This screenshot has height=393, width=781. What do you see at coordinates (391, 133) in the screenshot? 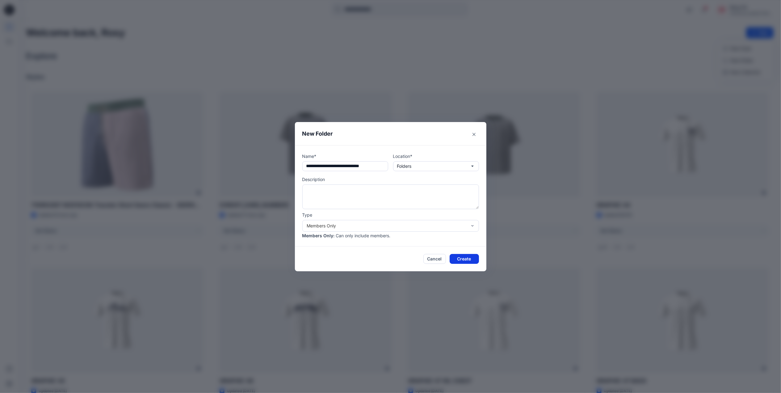
I see `header: New Folder` at bounding box center [391, 133].